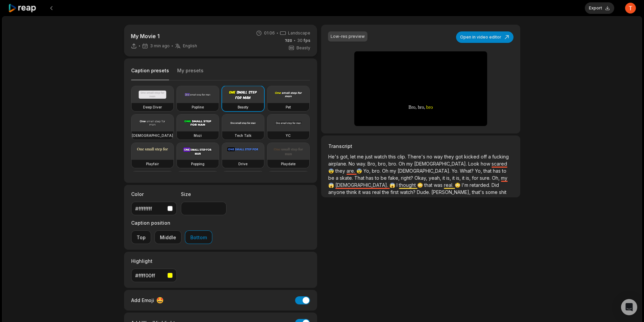 Image resolution: width=644 pixels, height=322 pixels. Describe the element at coordinates (303, 48) in the screenshot. I see `span: Beasty` at that location.